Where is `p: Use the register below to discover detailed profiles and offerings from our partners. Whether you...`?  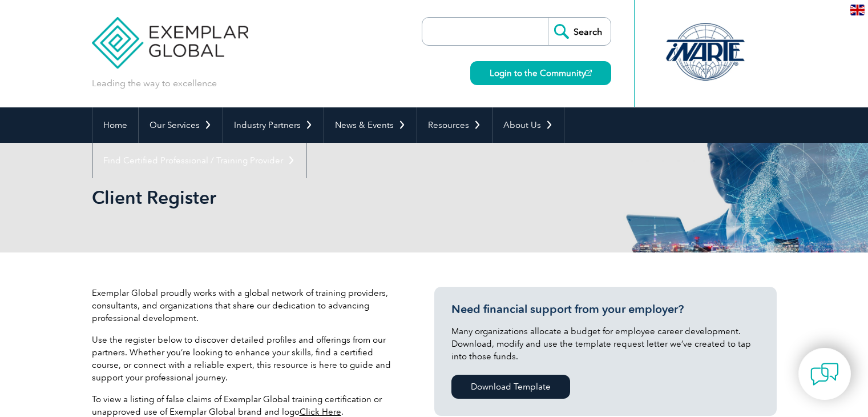
p: Use the register below to discover detailed profiles and offerings from our partners. Whether you... is located at coordinates (246, 359).